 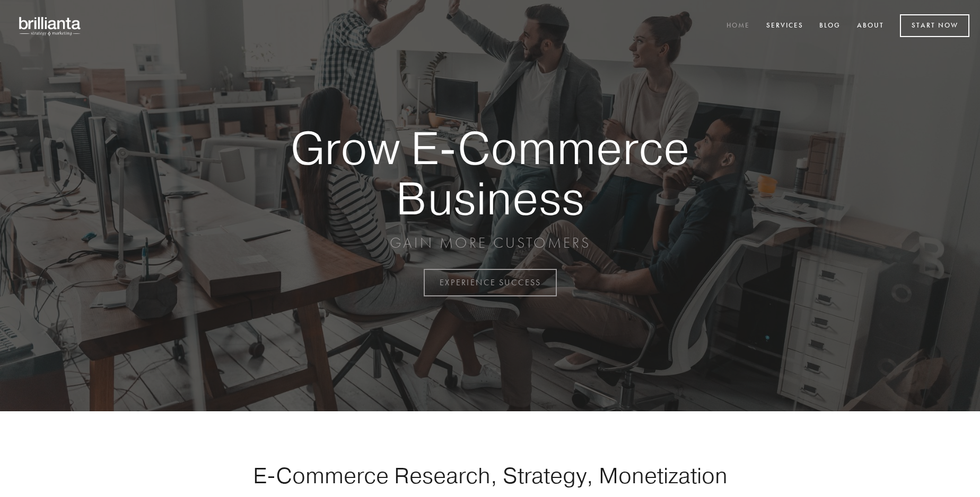 I want to click on h1: E-Commerce Research, Strategy, Monetization, so click(x=490, y=476).